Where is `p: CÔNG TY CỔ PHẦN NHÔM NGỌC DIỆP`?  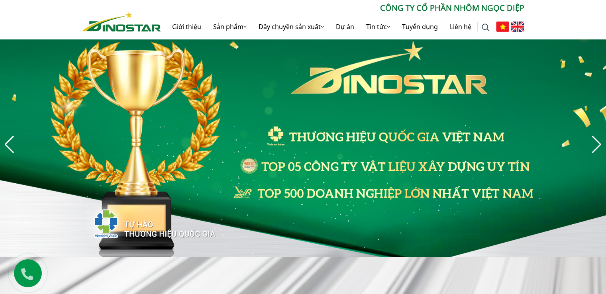
p: CÔNG TY CỔ PHẦN NHÔM NGỌC DIỆP is located at coordinates (343, 8).